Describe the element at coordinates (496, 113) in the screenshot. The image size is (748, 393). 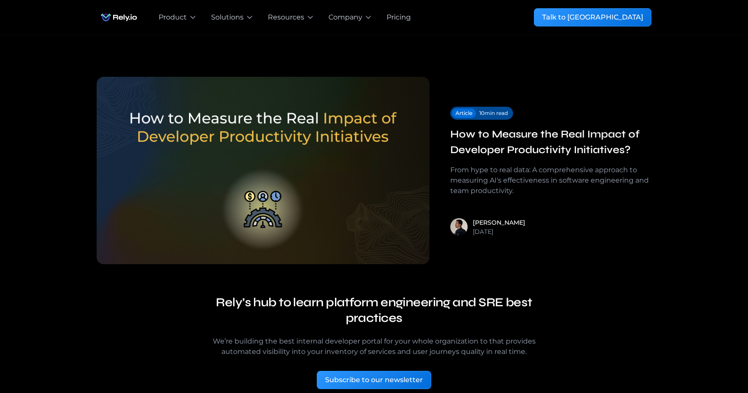
I see `div: min read` at that location.